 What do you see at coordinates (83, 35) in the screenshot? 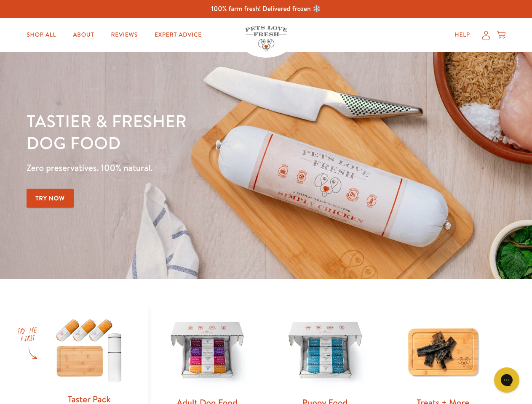
I see `a: About` at bounding box center [83, 35].